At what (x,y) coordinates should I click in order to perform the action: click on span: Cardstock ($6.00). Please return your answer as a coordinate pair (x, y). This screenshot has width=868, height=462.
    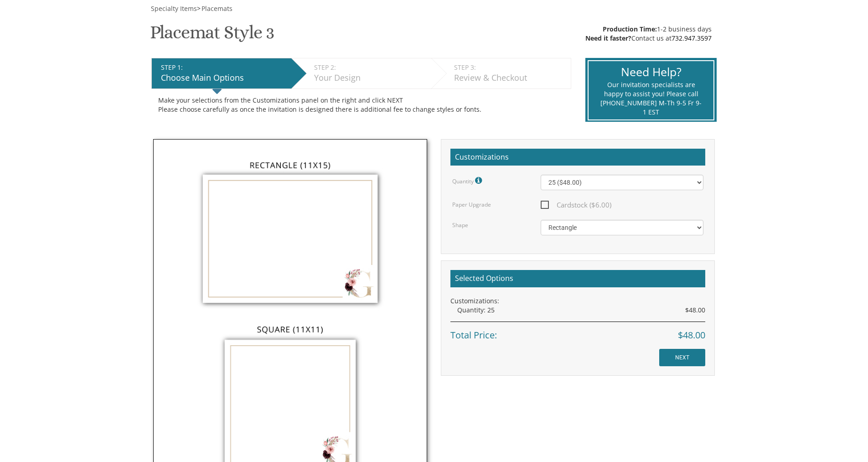
    Looking at the image, I should click on (576, 205).